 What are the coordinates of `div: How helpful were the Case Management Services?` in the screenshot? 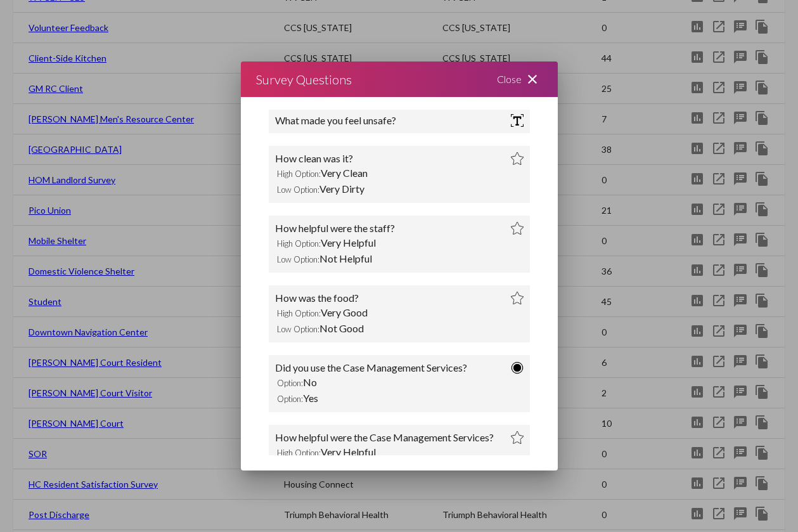 It's located at (384, 438).